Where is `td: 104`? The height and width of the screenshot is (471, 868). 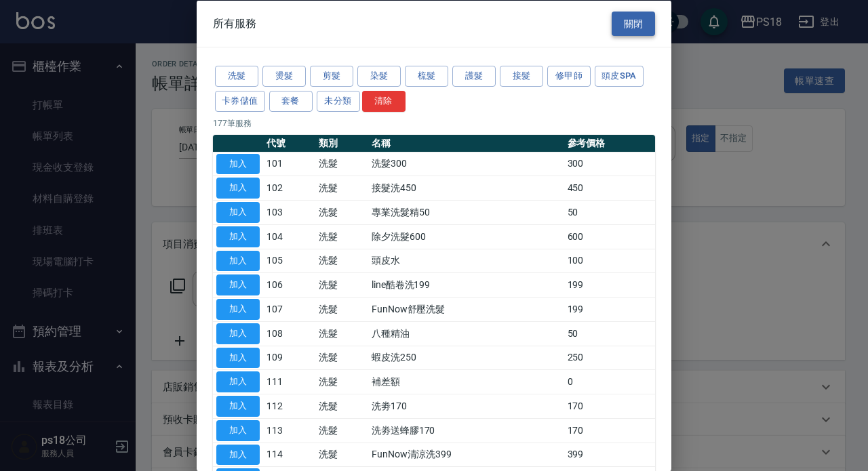
td: 104 is located at coordinates (289, 237).